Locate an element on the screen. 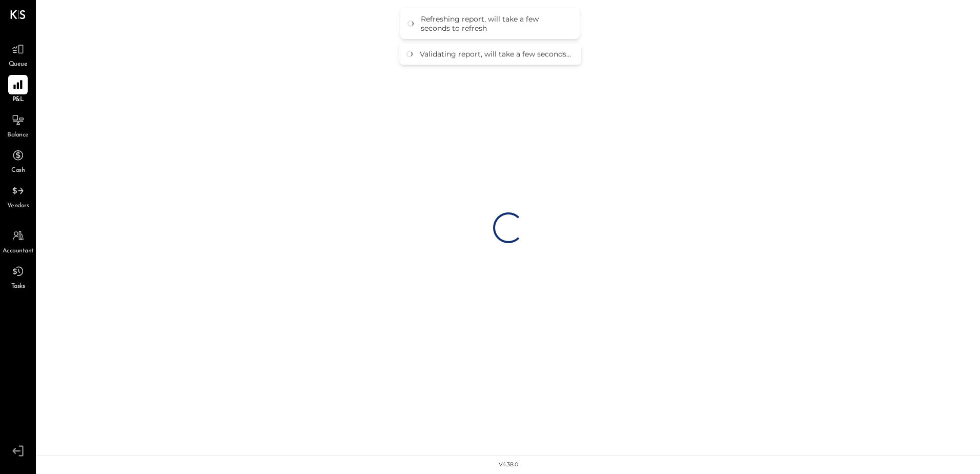 The height and width of the screenshot is (474, 980). span: Queue is located at coordinates (18, 65).